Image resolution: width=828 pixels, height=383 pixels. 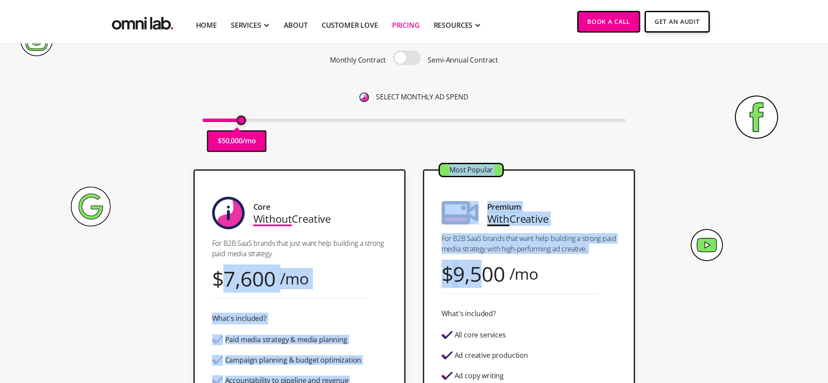 I want to click on div: Paid media strategy & media planning, so click(x=286, y=340).